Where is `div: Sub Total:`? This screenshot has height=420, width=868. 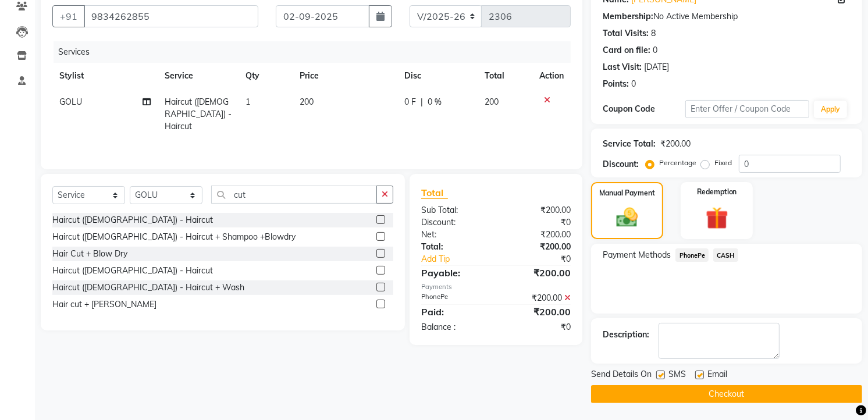
div: Sub Total: is located at coordinates (455, 210).